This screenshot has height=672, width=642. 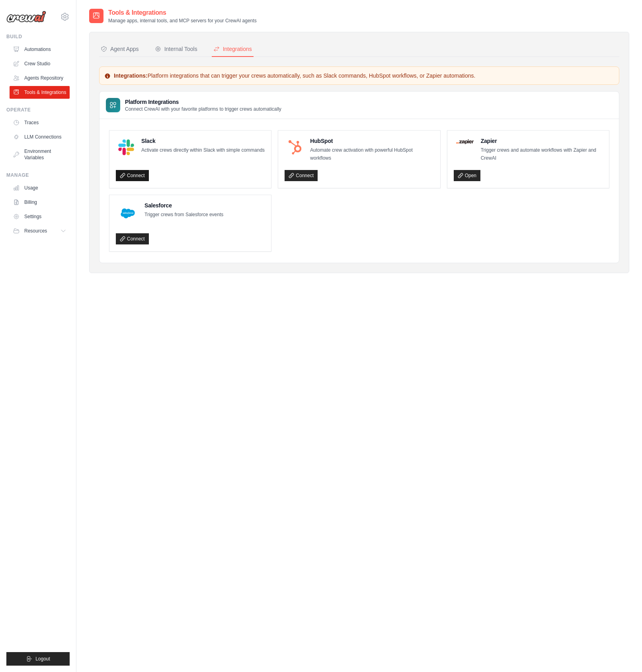 What do you see at coordinates (40, 137) in the screenshot?
I see `a: LLM Connections` at bounding box center [40, 137].